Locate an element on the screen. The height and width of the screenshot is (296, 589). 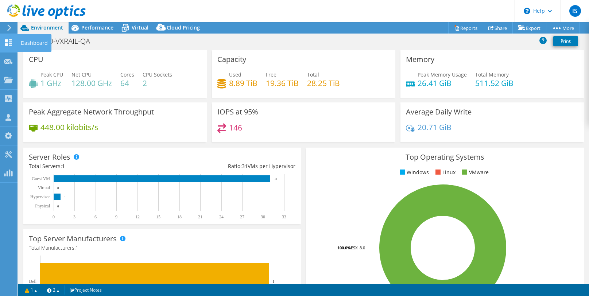
h4: 146 is located at coordinates (235, 128).